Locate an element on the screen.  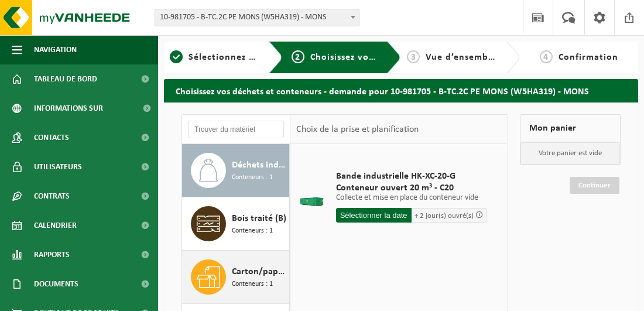
span: Informations sur l’entreprise is located at coordinates (84, 108).